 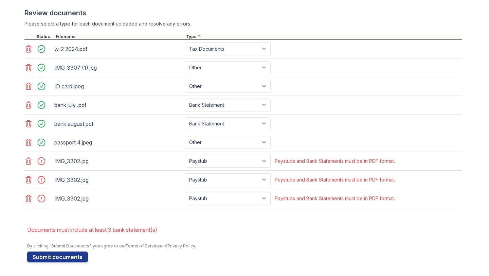 What do you see at coordinates (120, 37) in the screenshot?
I see `div: Filename` at bounding box center [120, 37].